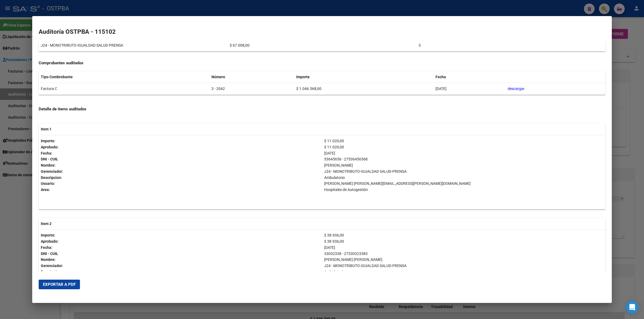 The height and width of the screenshot is (319, 644). What do you see at coordinates (469, 77) in the screenshot?
I see `th: Fecha` at bounding box center [469, 77].